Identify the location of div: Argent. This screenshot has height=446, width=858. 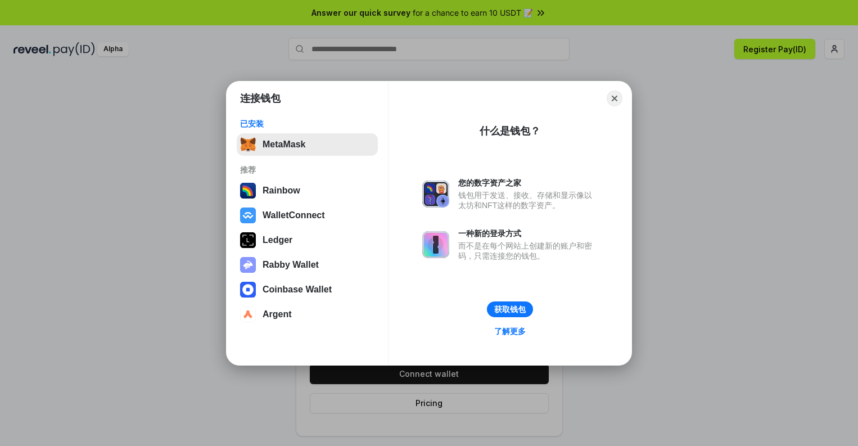
(277, 314).